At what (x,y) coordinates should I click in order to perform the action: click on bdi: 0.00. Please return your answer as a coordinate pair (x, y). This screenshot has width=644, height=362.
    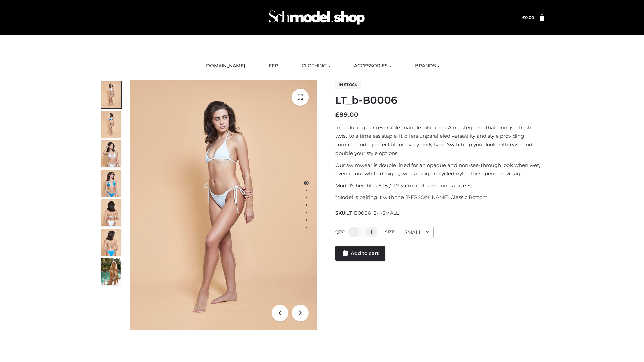
    Looking at the image, I should click on (527, 17).